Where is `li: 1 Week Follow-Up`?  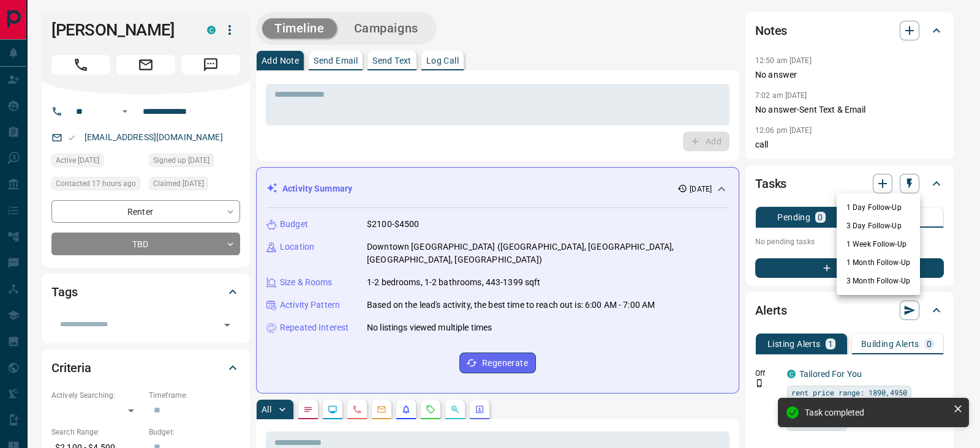
li: 1 Week Follow-Up is located at coordinates (878, 244).